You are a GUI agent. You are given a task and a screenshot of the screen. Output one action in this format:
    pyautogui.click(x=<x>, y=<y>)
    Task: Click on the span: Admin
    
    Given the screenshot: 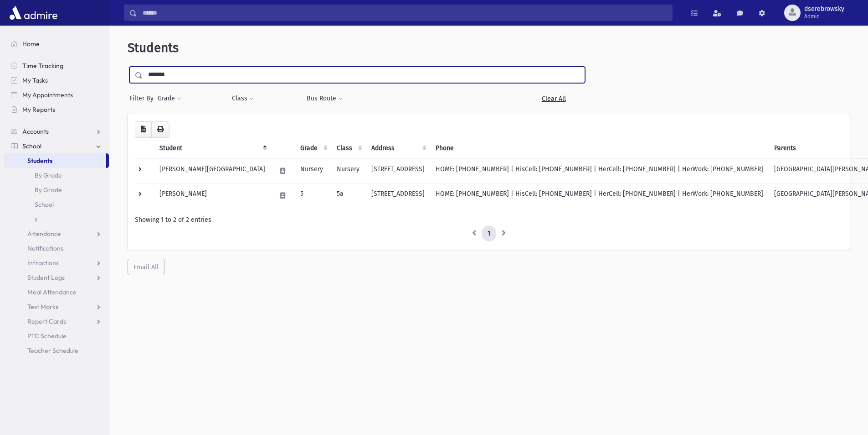 What is the action you would take?
    pyautogui.click(x=824, y=16)
    